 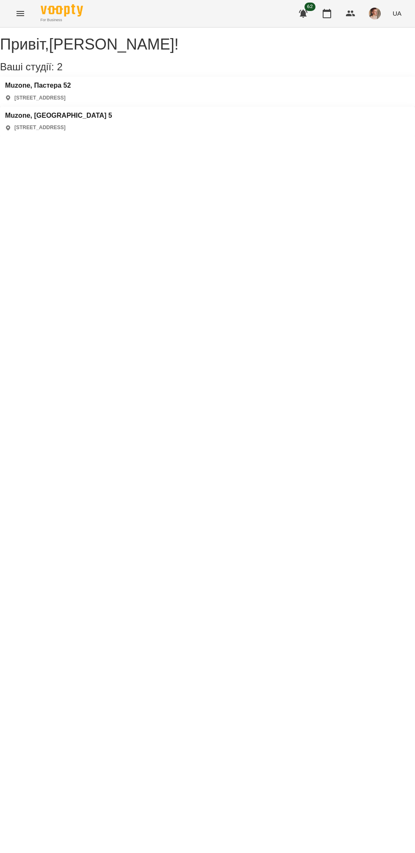 I want to click on h3: Muzone, Пастера 52, so click(x=38, y=86).